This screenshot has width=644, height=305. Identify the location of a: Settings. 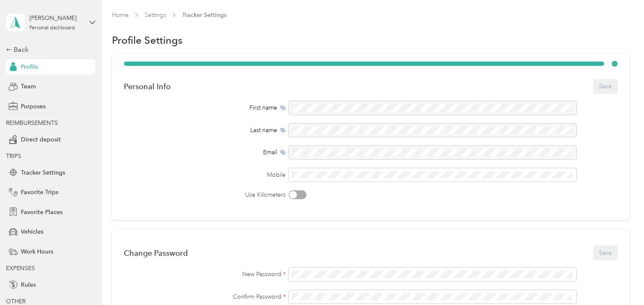
(155, 15).